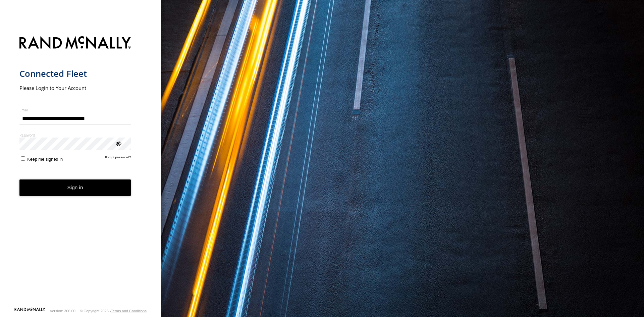 This screenshot has height=317, width=644. What do you see at coordinates (75, 73) in the screenshot?
I see `h1: Connected Fleet` at bounding box center [75, 73].